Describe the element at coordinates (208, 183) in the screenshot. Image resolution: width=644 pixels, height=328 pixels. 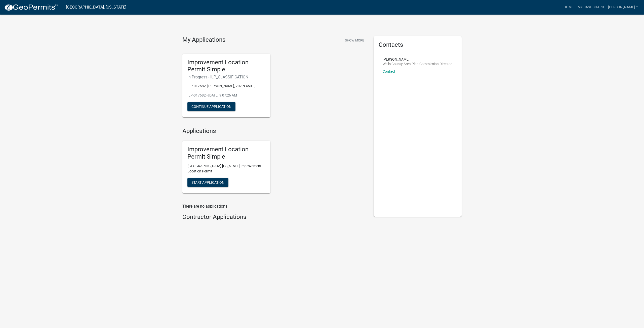
I see `button: Start Application` at that location.